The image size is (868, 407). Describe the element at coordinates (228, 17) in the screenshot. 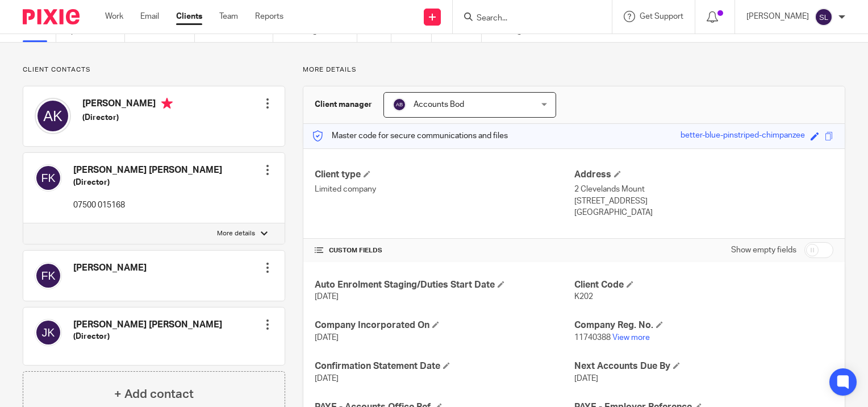

I see `a: Team` at that location.